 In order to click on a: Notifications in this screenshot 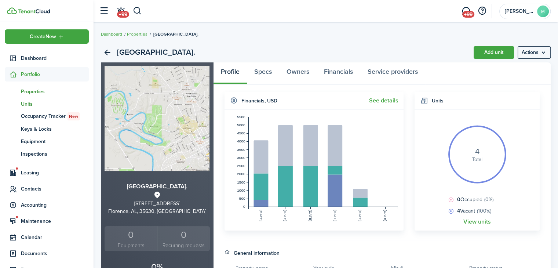, I will do `click(121, 11)`.